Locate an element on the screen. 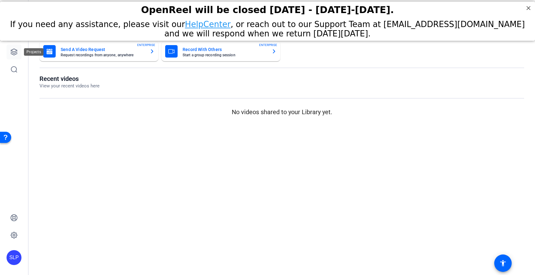  mat-card-title: Send A Video Request is located at coordinates (103, 49).